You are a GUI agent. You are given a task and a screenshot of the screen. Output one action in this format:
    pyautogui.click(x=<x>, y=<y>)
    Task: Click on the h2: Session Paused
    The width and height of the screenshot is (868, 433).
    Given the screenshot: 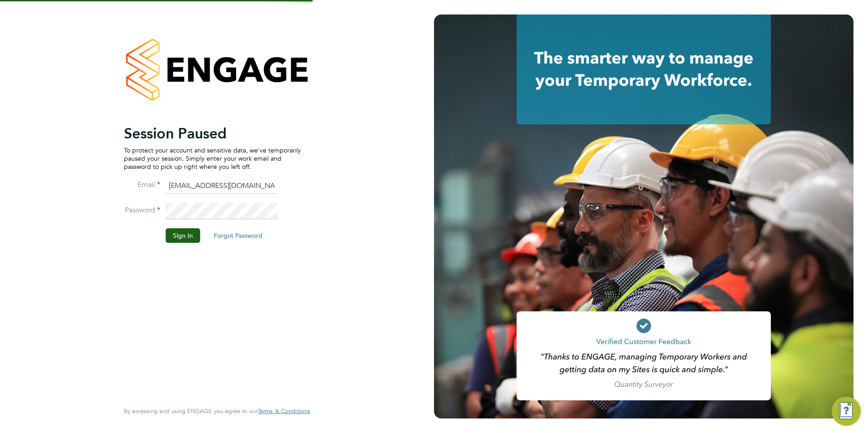 What is the action you would take?
    pyautogui.click(x=212, y=133)
    